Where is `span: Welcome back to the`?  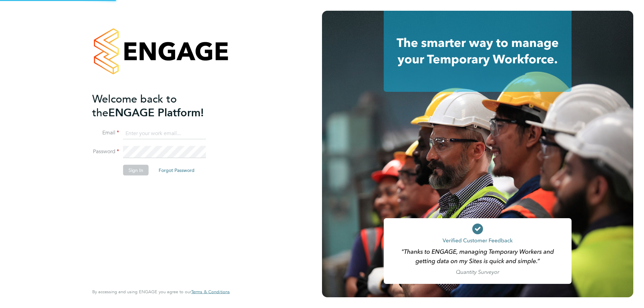
span: Welcome back to the is located at coordinates (134, 105).